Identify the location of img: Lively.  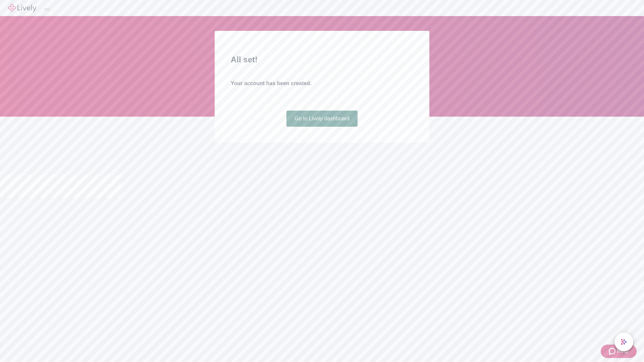
(22, 8).